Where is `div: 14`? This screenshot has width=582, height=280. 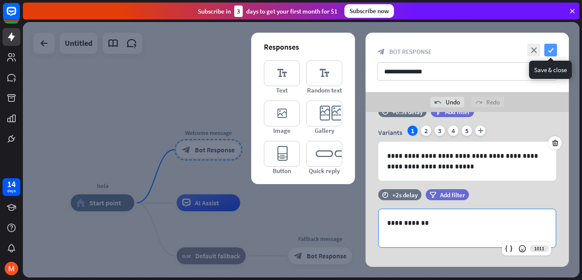 div: 14 is located at coordinates (11, 184).